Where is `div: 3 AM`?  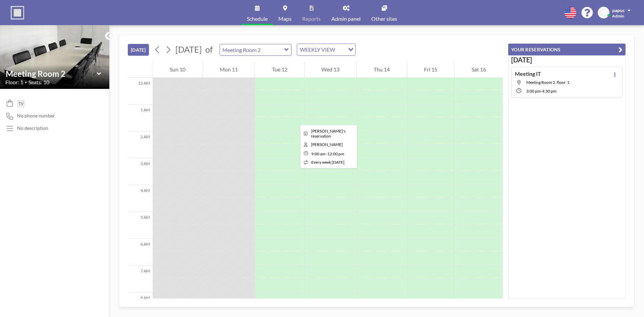 div: 3 AM is located at coordinates (140, 172).